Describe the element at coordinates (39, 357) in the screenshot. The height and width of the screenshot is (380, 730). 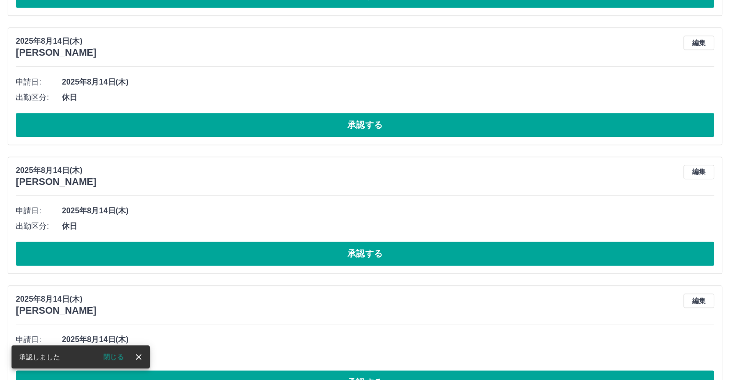
I see `div: 承認しました` at that location.